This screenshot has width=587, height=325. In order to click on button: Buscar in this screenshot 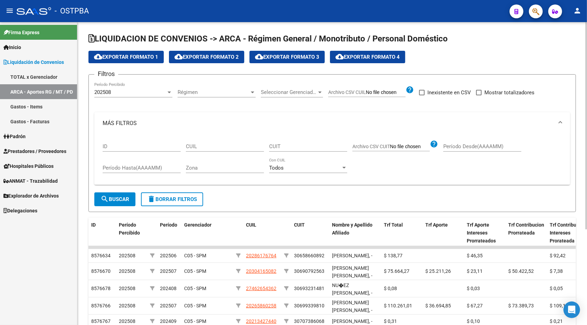, I will do `click(115, 199)`.